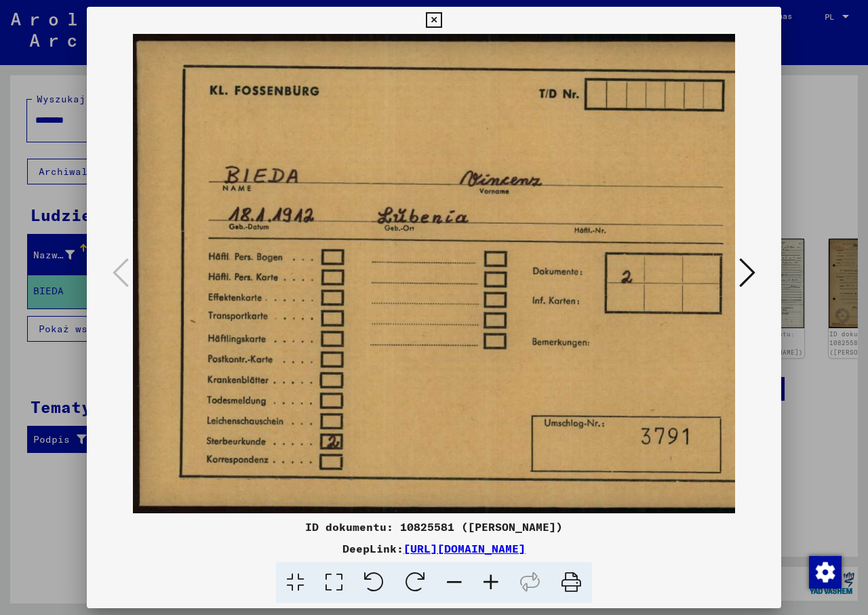  I want to click on div: Zmiana zgody, so click(825, 572).